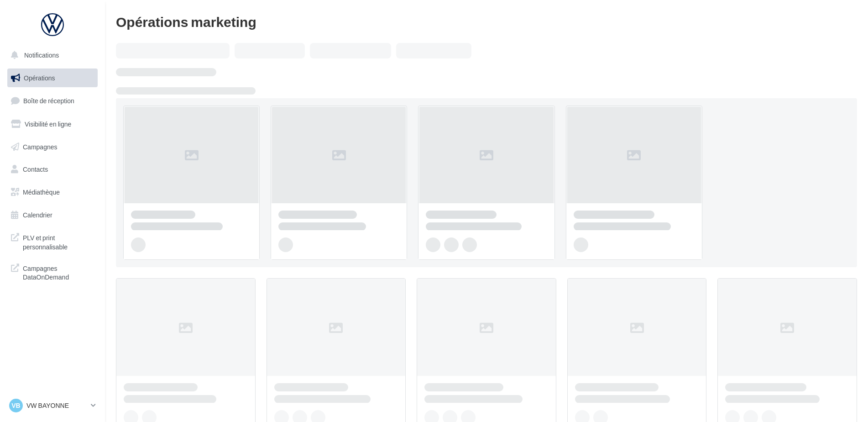 The width and height of the screenshot is (868, 422). Describe the element at coordinates (52, 78) in the screenshot. I see `a: Opérations` at that location.